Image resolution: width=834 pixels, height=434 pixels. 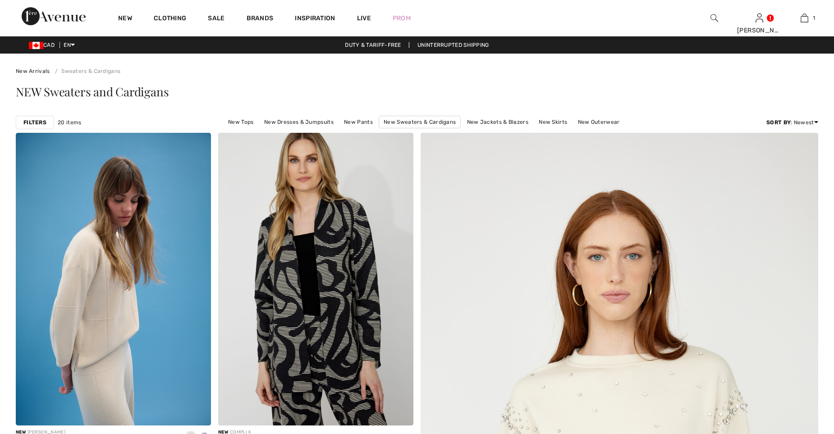 I want to click on a: Sale, so click(x=216, y=19).